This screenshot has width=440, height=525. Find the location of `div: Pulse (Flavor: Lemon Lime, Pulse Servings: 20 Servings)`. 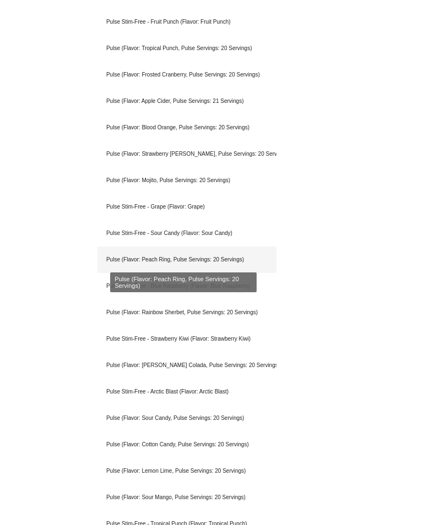

div: Pulse (Flavor: Lemon Lime, Pulse Servings: 20 Servings) is located at coordinates (186, 471).